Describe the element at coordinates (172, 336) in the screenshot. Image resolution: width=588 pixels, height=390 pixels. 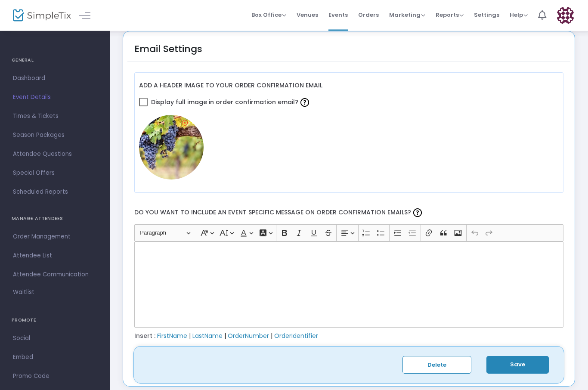
I see `span: FirstName` at that location.